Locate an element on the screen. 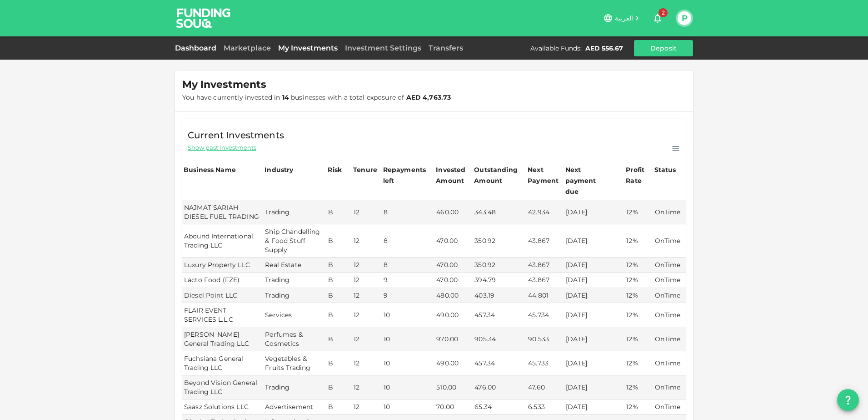  td: 90.533 is located at coordinates (545, 339).